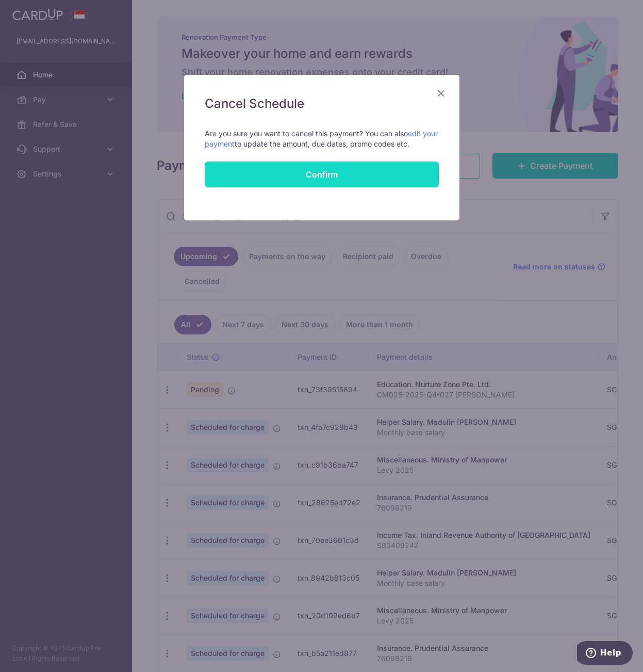 The image size is (643, 672). I want to click on span: Help, so click(34, 12).